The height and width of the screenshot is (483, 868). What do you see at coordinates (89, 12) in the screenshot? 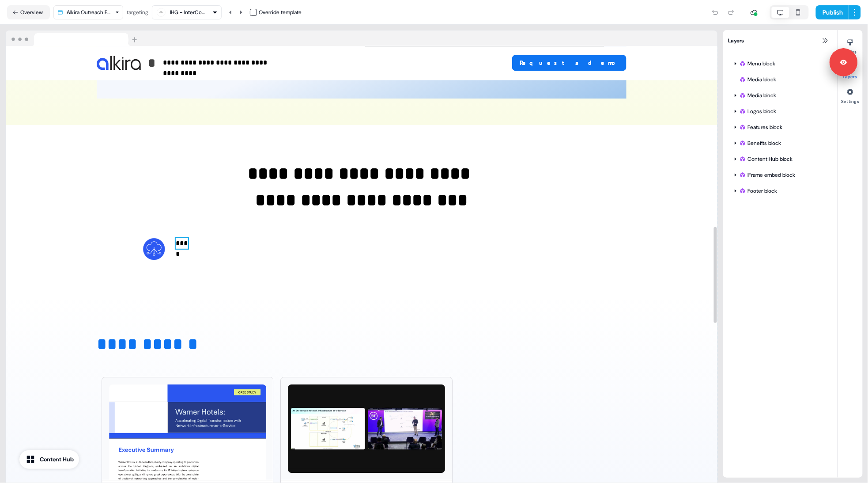
I see `div: Alkira Outreach Example` at bounding box center [89, 12].